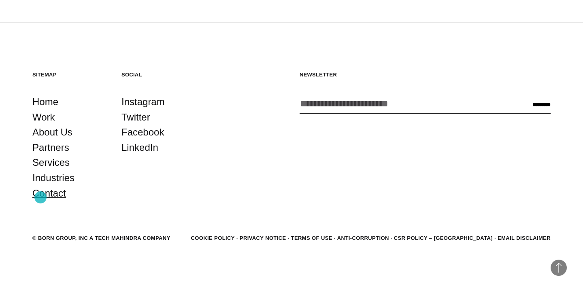  Describe the element at coordinates (363, 238) in the screenshot. I see `a: Anti-Corruption` at that location.